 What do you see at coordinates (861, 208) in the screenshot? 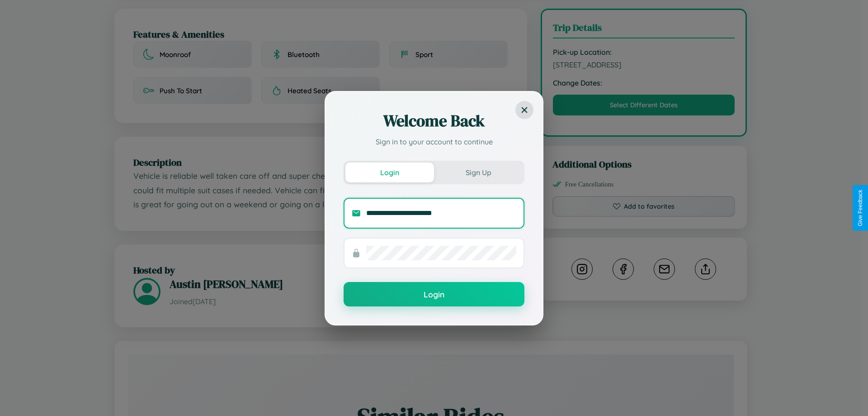
I see `div: Give Feedback` at bounding box center [861, 208].